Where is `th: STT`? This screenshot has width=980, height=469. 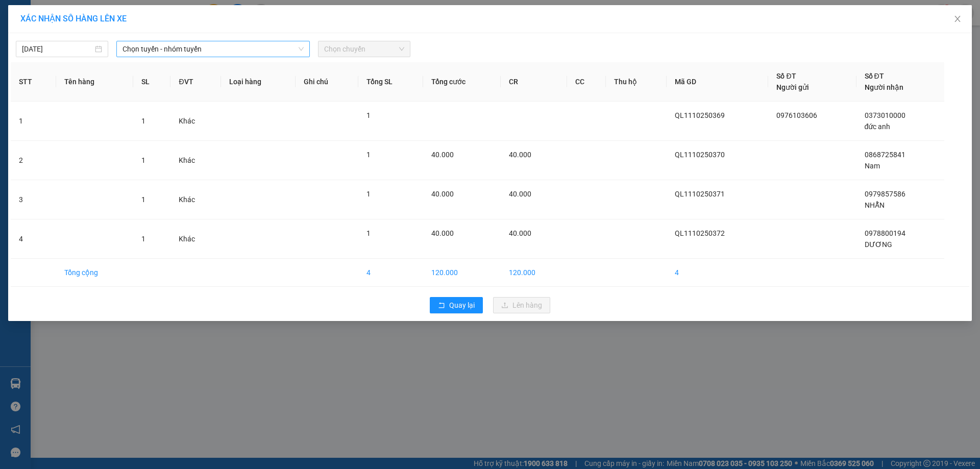
th: STT is located at coordinates (33, 81).